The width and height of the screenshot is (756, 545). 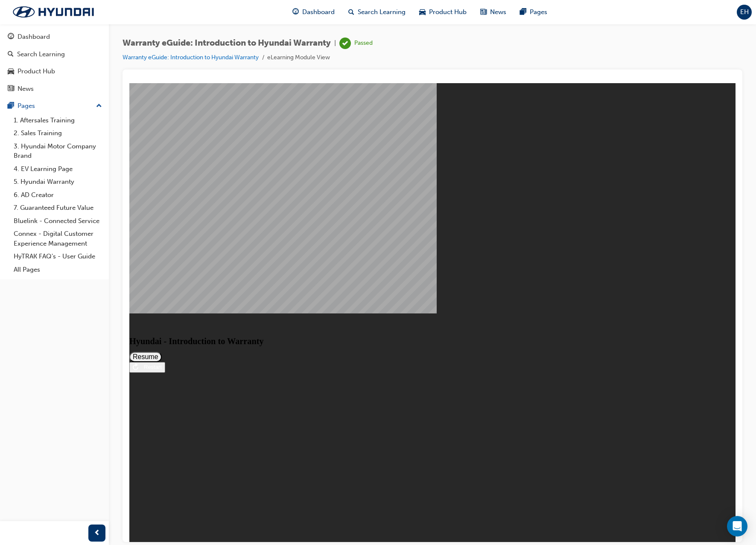 What do you see at coordinates (57, 239) in the screenshot?
I see `a: Connex - Digital Customer Experience Management` at bounding box center [57, 239].